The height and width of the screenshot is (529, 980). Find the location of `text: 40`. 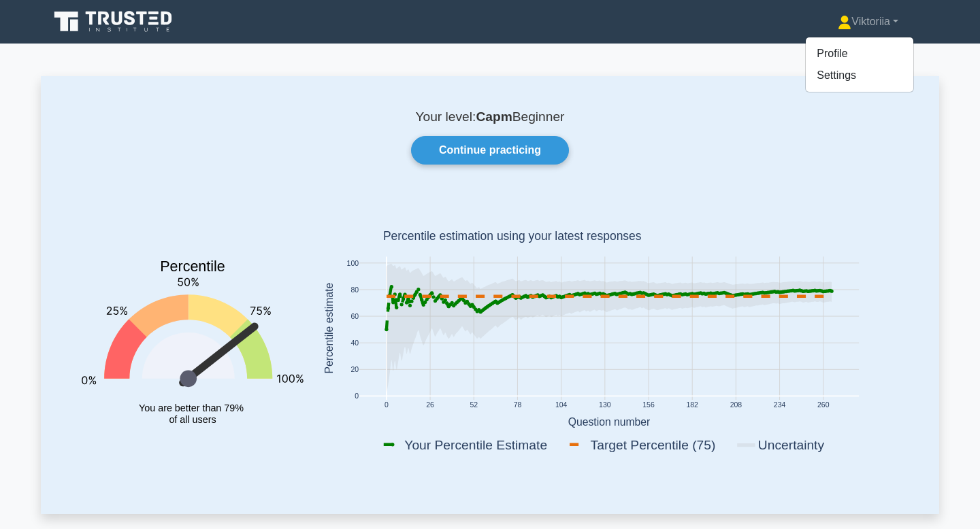

text: 40 is located at coordinates (354, 343).